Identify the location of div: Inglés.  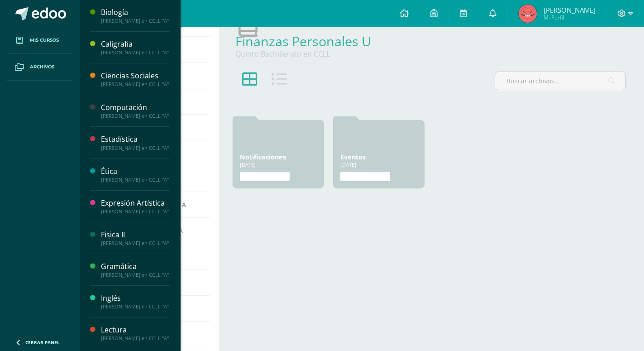
(135, 298).